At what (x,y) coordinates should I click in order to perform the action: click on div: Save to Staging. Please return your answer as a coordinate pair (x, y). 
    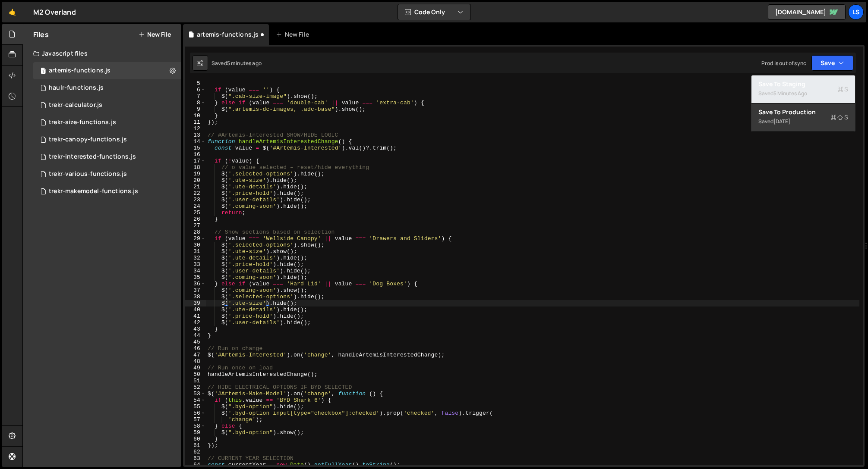
    Looking at the image, I should click on (803, 85).